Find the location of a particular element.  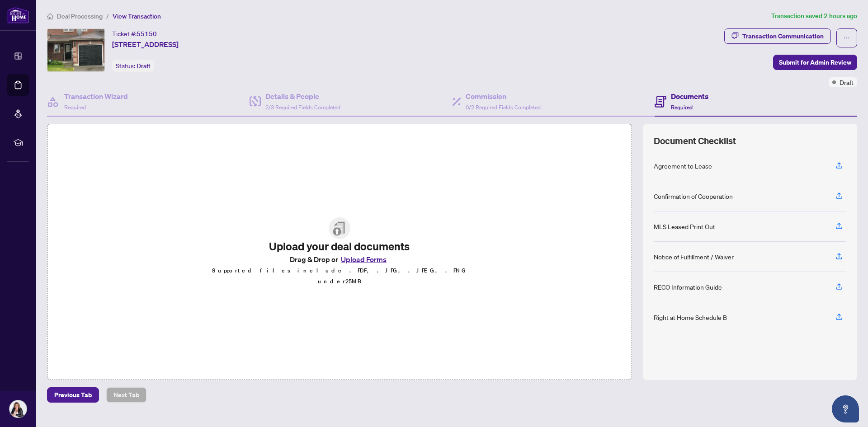

span: File UploadUpload your deal documentsDrag & Drop orUpload FormsSupported files include .PDF, .JPG... is located at coordinates (340, 252).